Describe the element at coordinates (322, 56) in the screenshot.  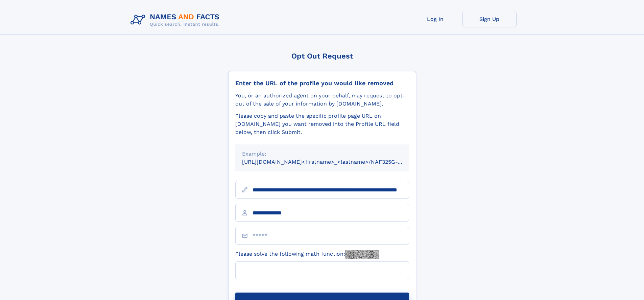
I see `div: Opt Out Request` at that location.